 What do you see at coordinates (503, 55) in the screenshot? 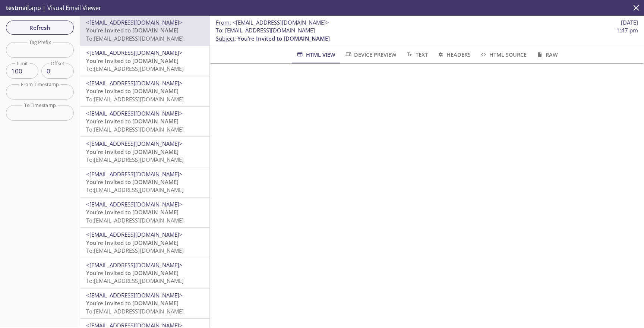
I see `span: HTML Source` at bounding box center [503, 55].